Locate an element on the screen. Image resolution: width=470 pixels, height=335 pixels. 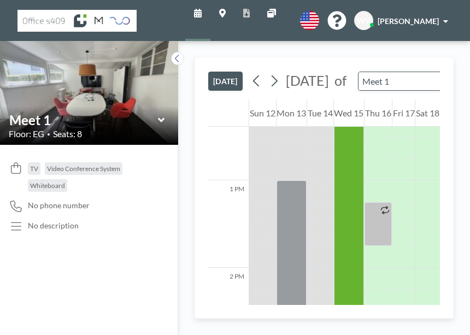
img: organization-logo is located at coordinates (77, 21).